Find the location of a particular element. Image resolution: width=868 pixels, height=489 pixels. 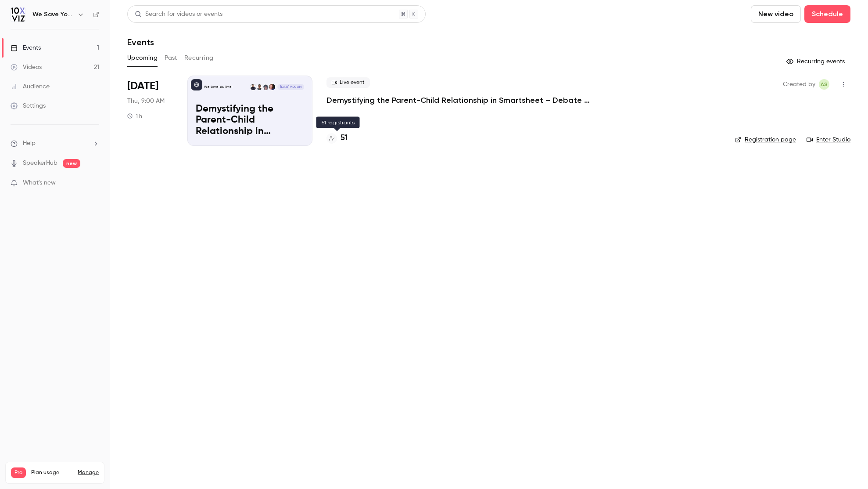

img: We Save You Time! is located at coordinates (18, 15).